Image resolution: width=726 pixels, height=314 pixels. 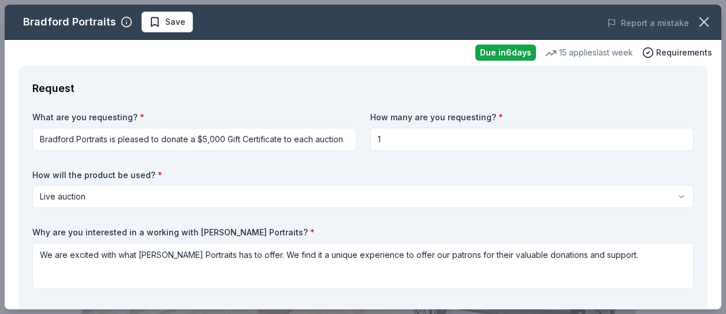 I want to click on label: How many are you requesting?, so click(x=532, y=117).